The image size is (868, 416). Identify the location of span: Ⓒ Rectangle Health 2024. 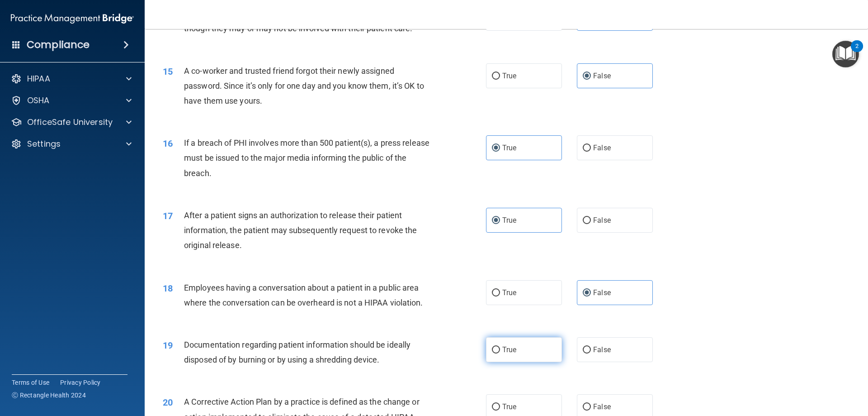
(49, 395).